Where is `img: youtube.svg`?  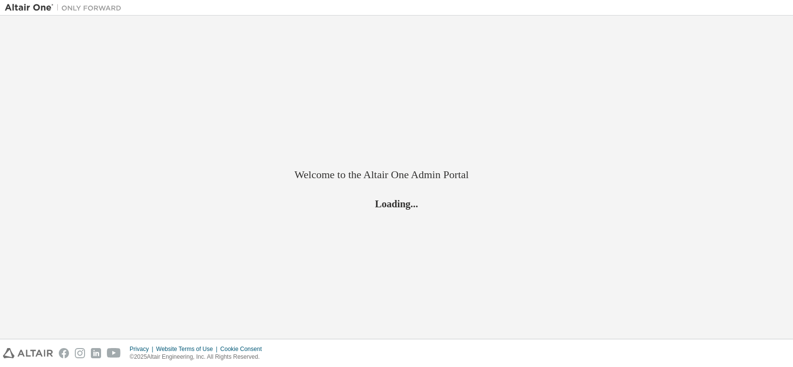
img: youtube.svg is located at coordinates (114, 353).